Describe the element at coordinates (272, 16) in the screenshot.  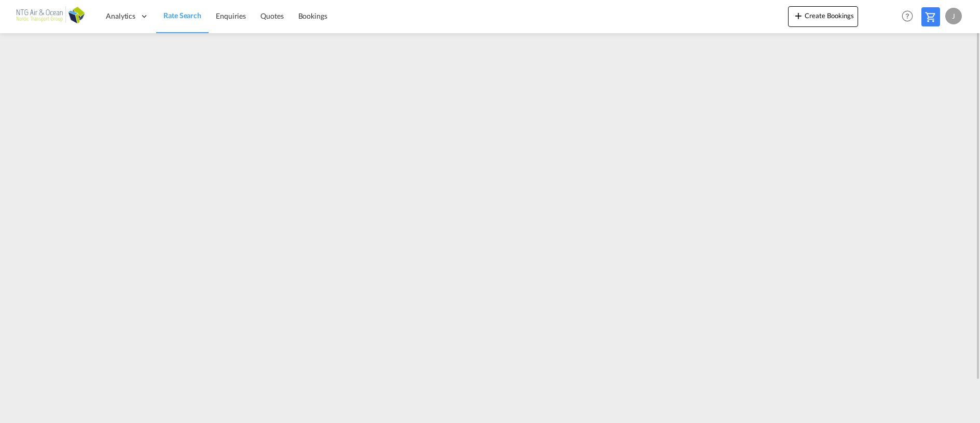
I see `span: Quotes` at that location.